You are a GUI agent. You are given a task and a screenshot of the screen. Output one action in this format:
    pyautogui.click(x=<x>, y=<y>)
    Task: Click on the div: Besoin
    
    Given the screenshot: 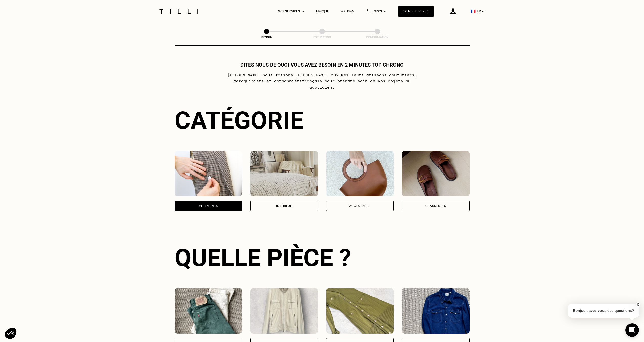 What is the action you would take?
    pyautogui.click(x=267, y=38)
    